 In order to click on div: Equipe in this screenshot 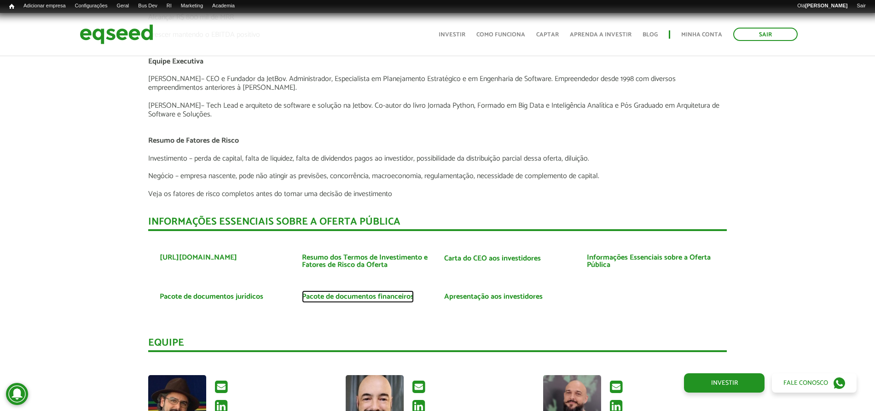, I will do `click(437, 345)`.